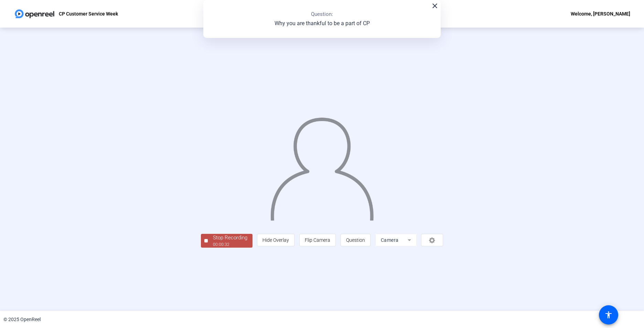  I want to click on span: Hide Overlay, so click(276, 240).